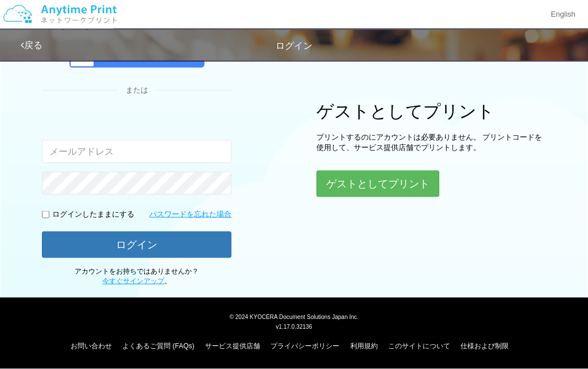  Describe the element at coordinates (136, 276) in the screenshot. I see `p: アカウントをお持ちではありませんか？` at that location.